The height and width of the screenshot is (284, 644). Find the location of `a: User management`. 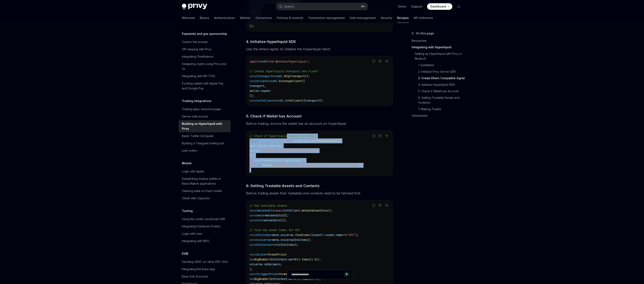

a: User management is located at coordinates (363, 18).